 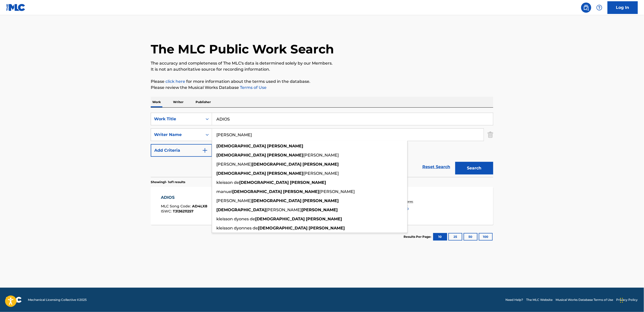 I want to click on form: Search Form, so click(x=322, y=145).